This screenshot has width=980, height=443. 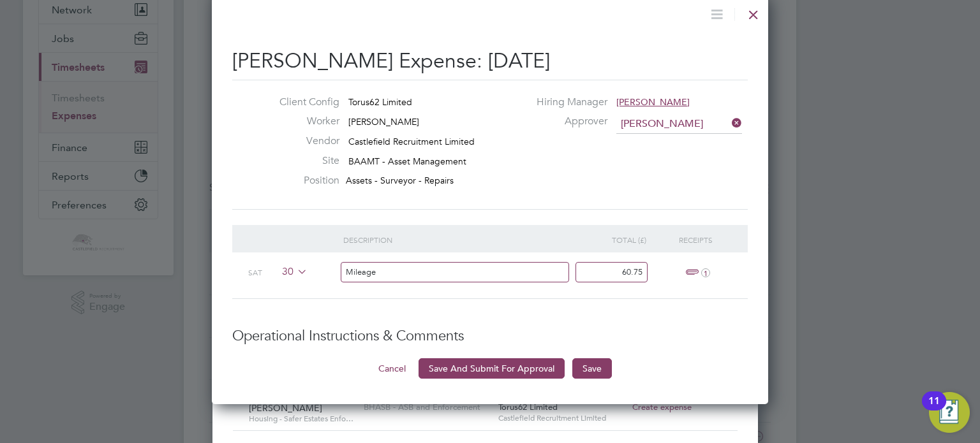 What do you see at coordinates (399, 180) in the screenshot?
I see `span: Assets - Surveyor - Repairs` at bounding box center [399, 180].